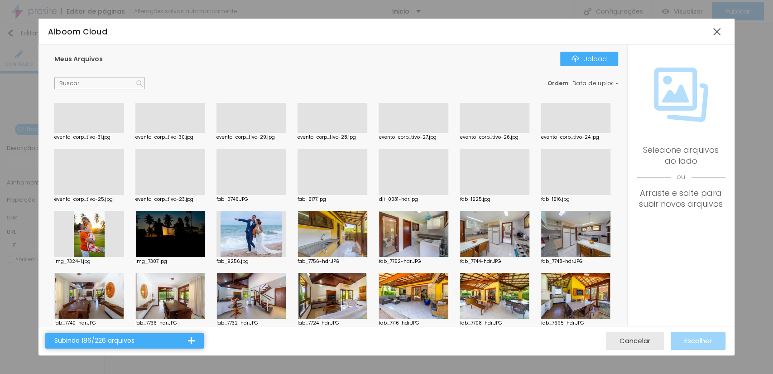 This screenshot has width=773, height=374. I want to click on div: img_7307.jpg, so click(170, 261).